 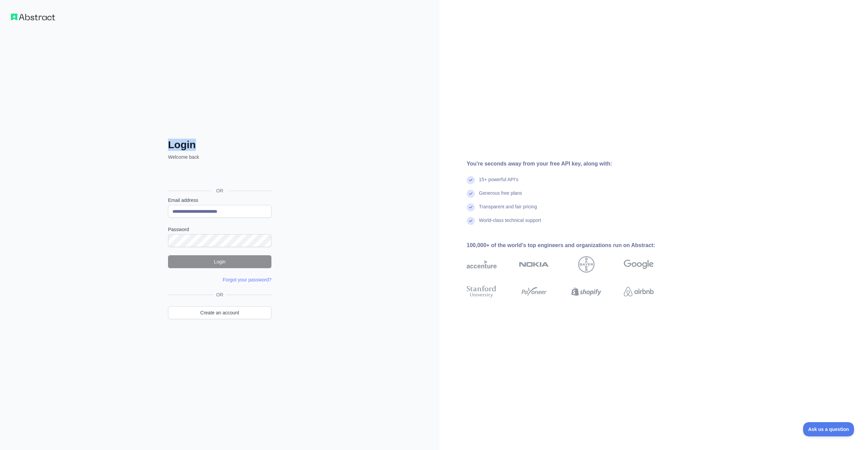 What do you see at coordinates (639, 264) in the screenshot?
I see `img: google` at bounding box center [639, 264].